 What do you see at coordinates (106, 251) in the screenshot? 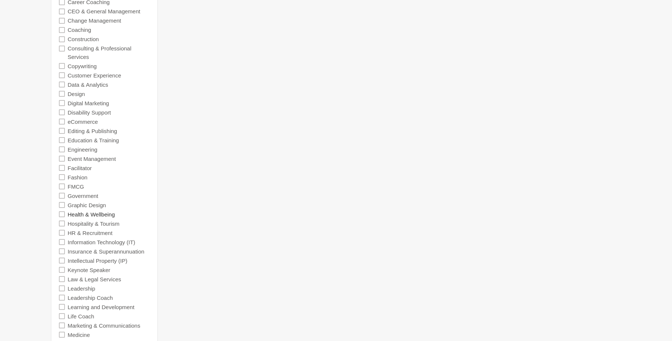
I see `label: Insurance & Superannunuation` at bounding box center [106, 251].